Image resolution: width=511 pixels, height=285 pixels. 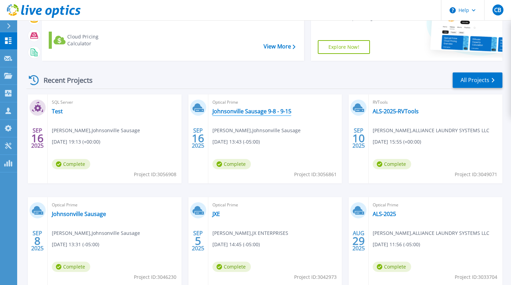 I want to click on span: RVTools, so click(x=436, y=102).